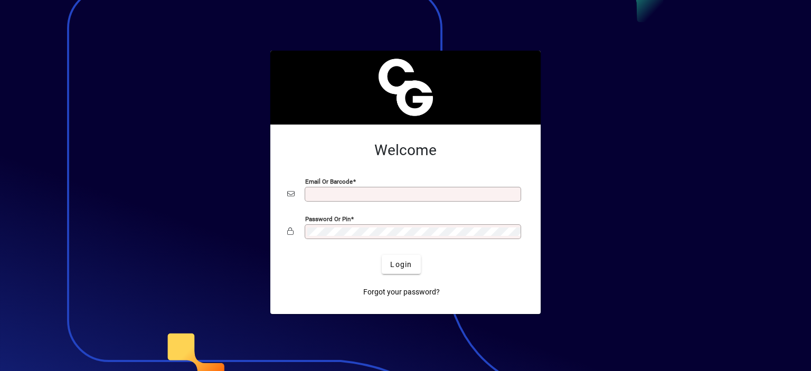 Image resolution: width=811 pixels, height=371 pixels. What do you see at coordinates (401, 265) in the screenshot?
I see `span: Login` at bounding box center [401, 265].